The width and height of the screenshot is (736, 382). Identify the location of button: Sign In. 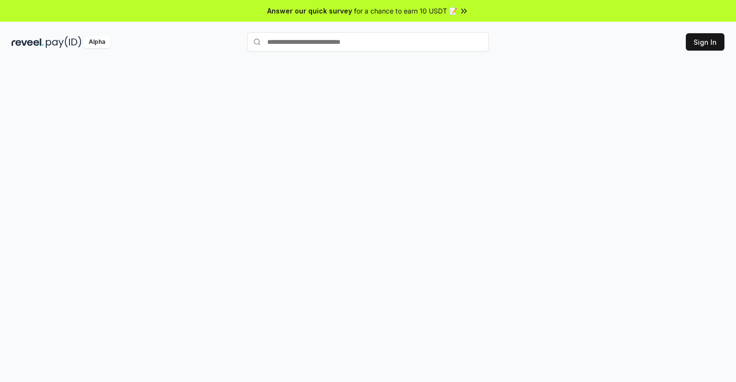
(705, 42).